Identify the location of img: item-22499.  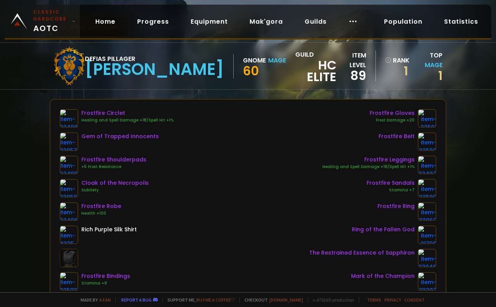
(69, 165).